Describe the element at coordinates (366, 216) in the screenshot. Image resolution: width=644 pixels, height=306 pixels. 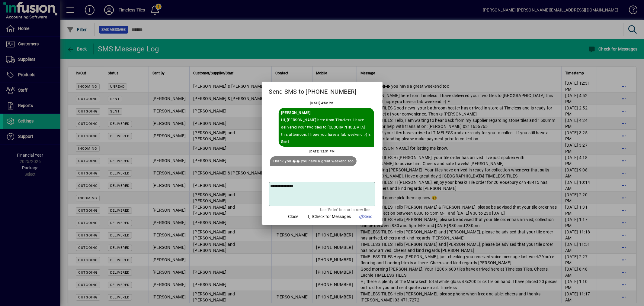
I see `span: Send` at that location.